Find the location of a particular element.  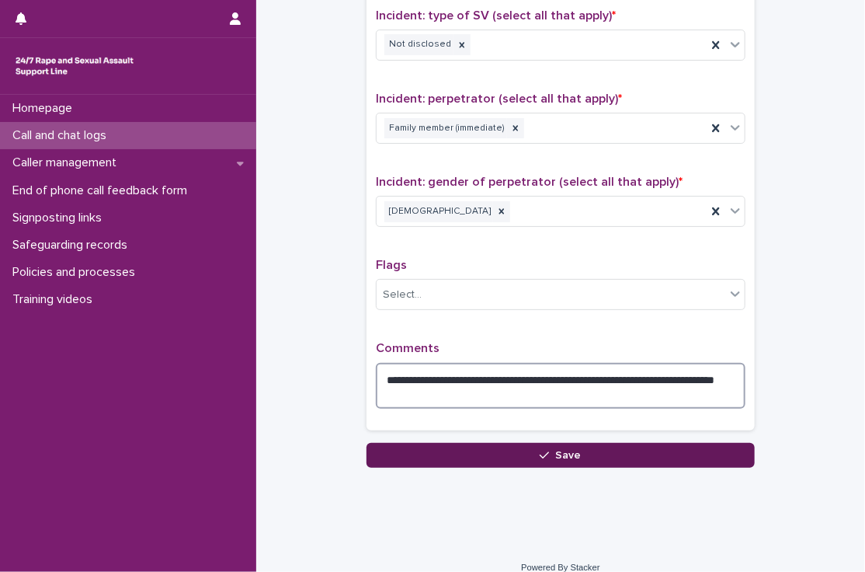

p: Training videos is located at coordinates (55, 299).